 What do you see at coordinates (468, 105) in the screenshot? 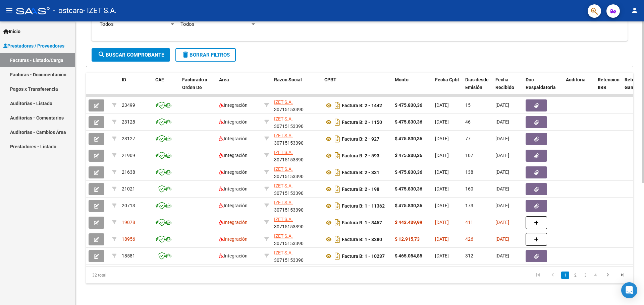
I see `span: 15` at bounding box center [468, 105].